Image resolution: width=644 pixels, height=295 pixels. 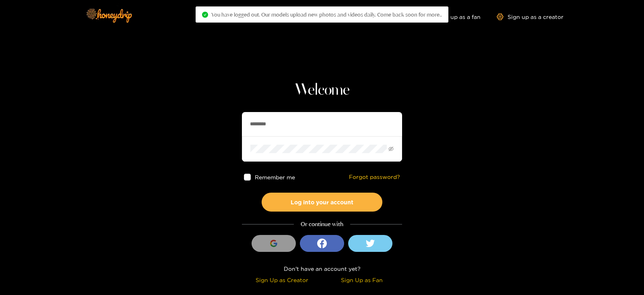 I want to click on span: eye-invisible, so click(x=391, y=149).